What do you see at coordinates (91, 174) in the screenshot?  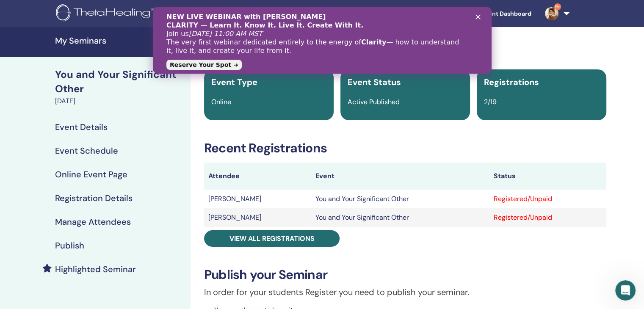 I see `h4: Online Event Page` at bounding box center [91, 174].